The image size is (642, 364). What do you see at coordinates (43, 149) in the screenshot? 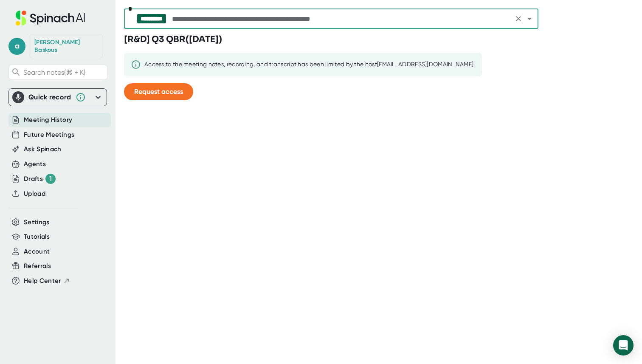
I see `span: Ask Spinach` at bounding box center [43, 149].